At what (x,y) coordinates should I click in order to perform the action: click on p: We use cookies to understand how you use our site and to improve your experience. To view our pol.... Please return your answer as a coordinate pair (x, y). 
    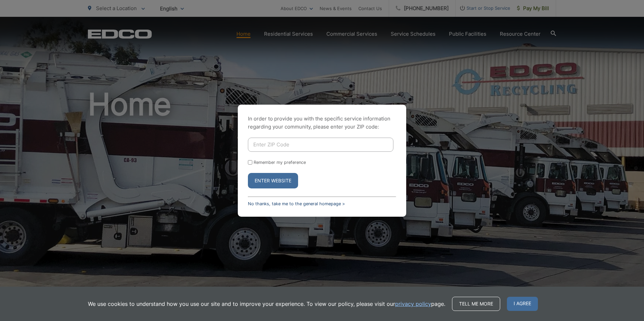
    Looking at the image, I should click on (267, 304).